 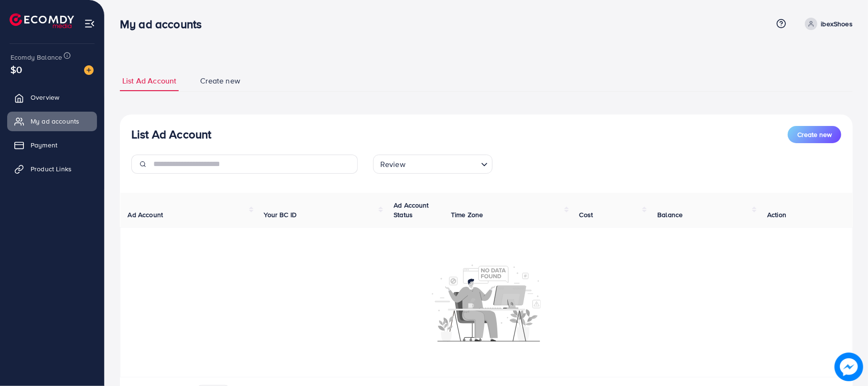 I want to click on span: Time Zone, so click(x=467, y=215).